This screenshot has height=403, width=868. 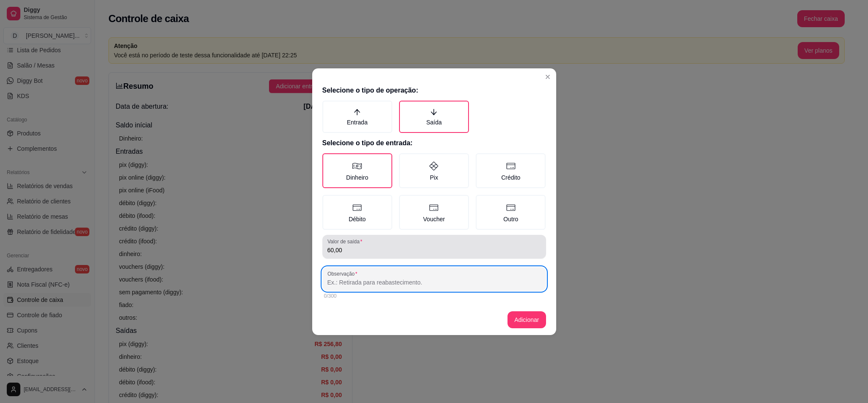 What do you see at coordinates (434, 143) in the screenshot?
I see `h2: Selecione o tipo de entrada:` at bounding box center [434, 143].